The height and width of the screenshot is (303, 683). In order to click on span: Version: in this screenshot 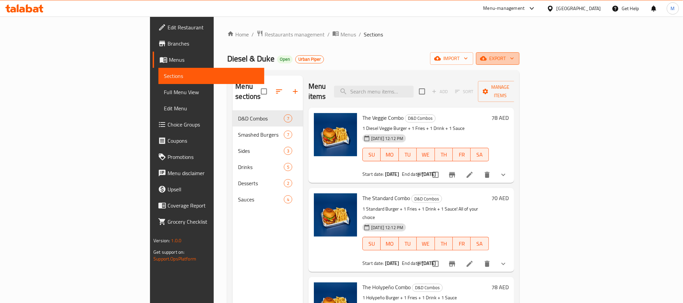, I will do `click(162, 240)`.